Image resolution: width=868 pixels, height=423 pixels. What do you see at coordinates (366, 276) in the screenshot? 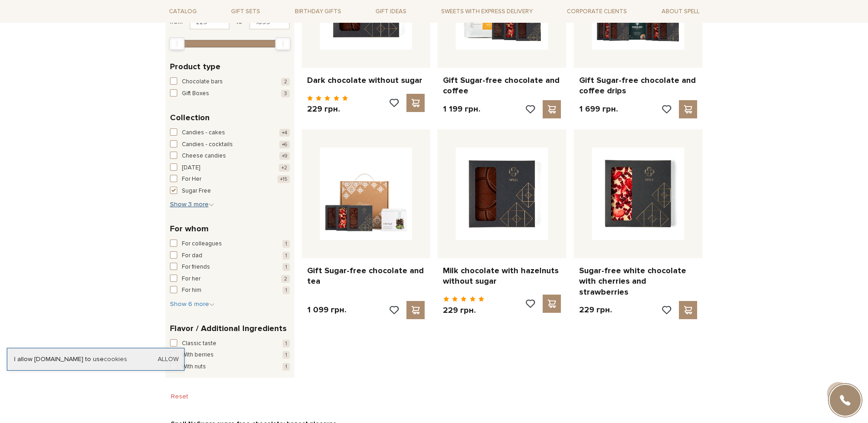
I see `a: Gift Sugar-free chocolate and tea` at bounding box center [366, 276].